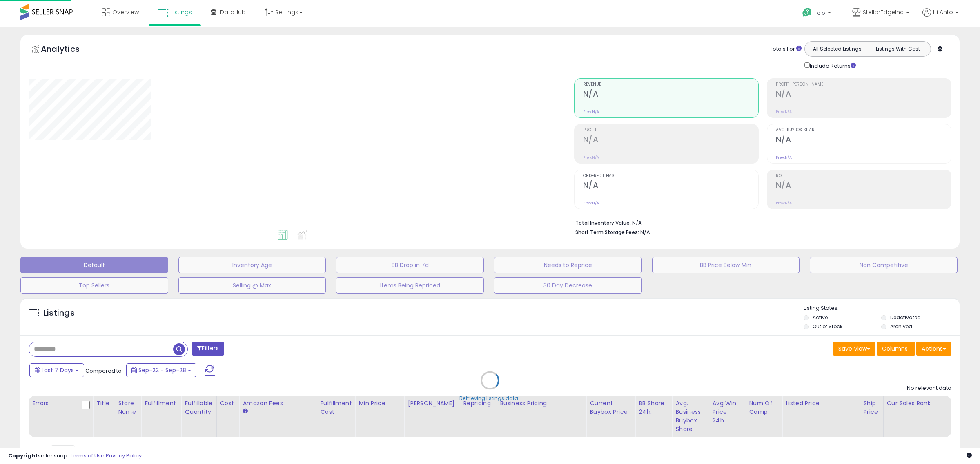 Image resolution: width=980 pixels, height=464 pixels. What do you see at coordinates (670, 85) in the screenshot?
I see `span: Revenue` at bounding box center [670, 85].